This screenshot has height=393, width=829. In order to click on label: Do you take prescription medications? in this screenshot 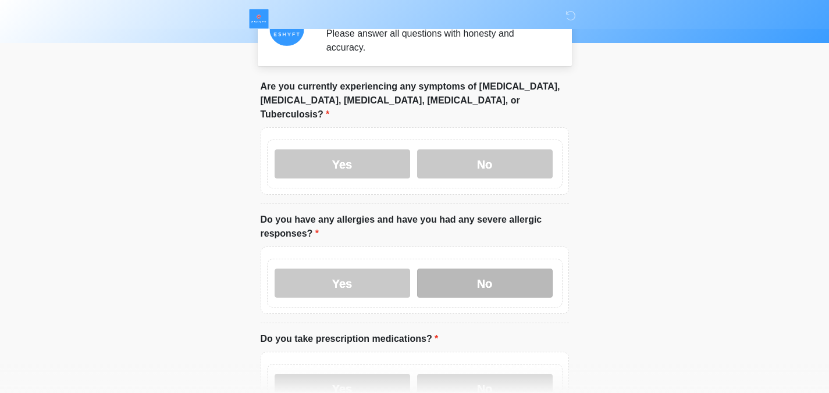, I will do `click(349, 339)`.